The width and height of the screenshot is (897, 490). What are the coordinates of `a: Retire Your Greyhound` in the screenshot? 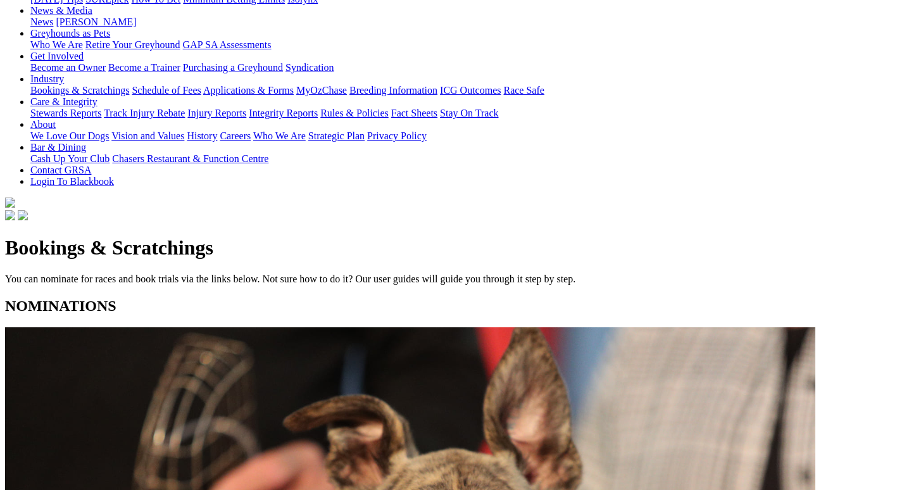 It's located at (133, 44).